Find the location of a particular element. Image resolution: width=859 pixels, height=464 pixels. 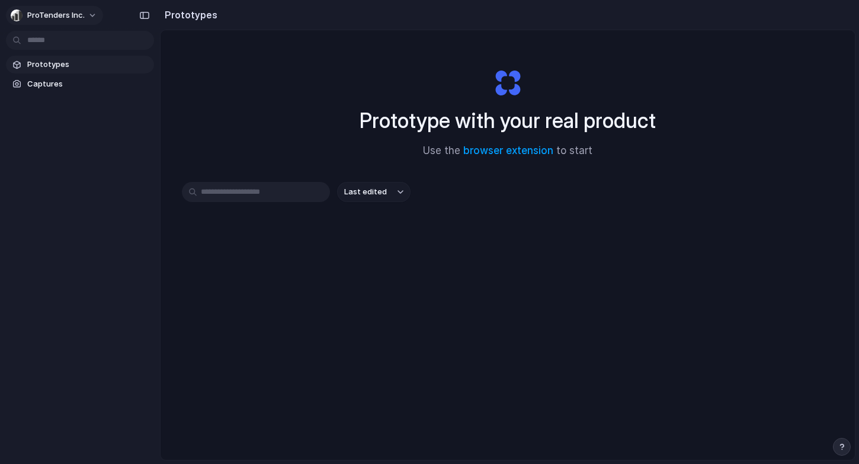

a: browser extension is located at coordinates (508, 150).